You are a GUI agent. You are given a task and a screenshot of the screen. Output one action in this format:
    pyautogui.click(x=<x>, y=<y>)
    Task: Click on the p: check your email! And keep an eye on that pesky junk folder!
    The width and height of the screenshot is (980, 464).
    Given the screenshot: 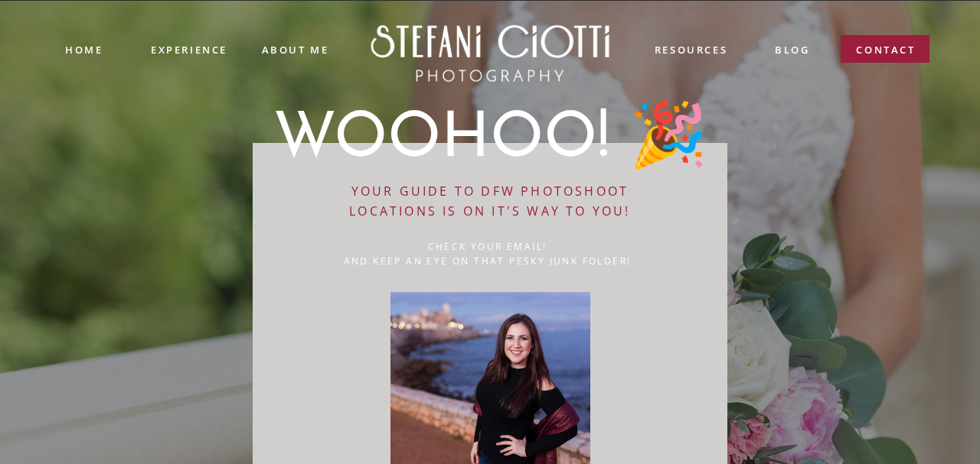 What is the action you would take?
    pyautogui.click(x=487, y=257)
    